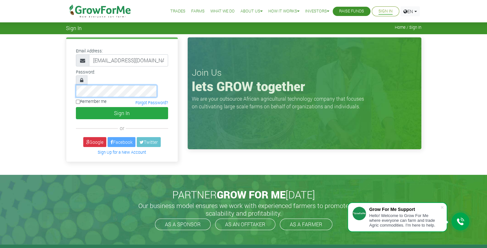 The image size is (487, 248). I want to click on a: Farms, so click(198, 11).